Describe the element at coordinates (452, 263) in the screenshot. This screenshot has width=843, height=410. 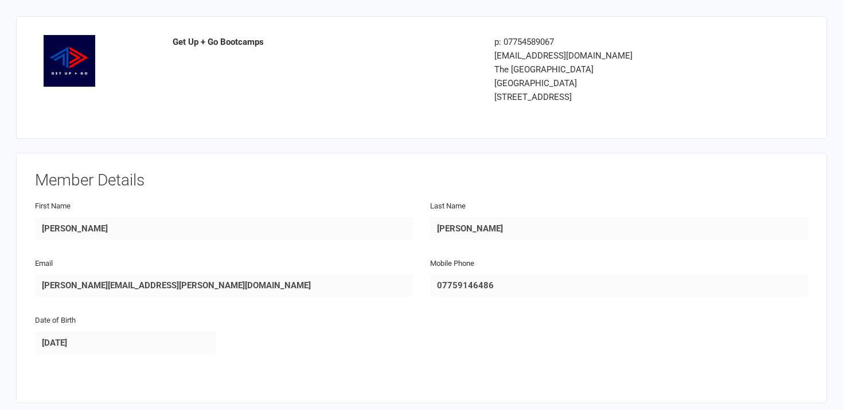
I see `label: Mobile Phone` at that location.